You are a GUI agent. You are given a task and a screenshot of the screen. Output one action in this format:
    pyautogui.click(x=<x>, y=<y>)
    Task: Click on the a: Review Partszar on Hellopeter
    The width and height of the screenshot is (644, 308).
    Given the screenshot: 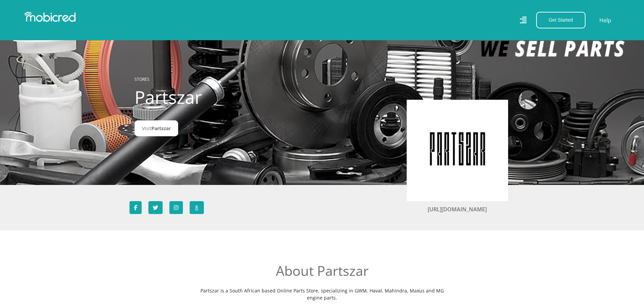 What is the action you would take?
    pyautogui.click(x=196, y=208)
    